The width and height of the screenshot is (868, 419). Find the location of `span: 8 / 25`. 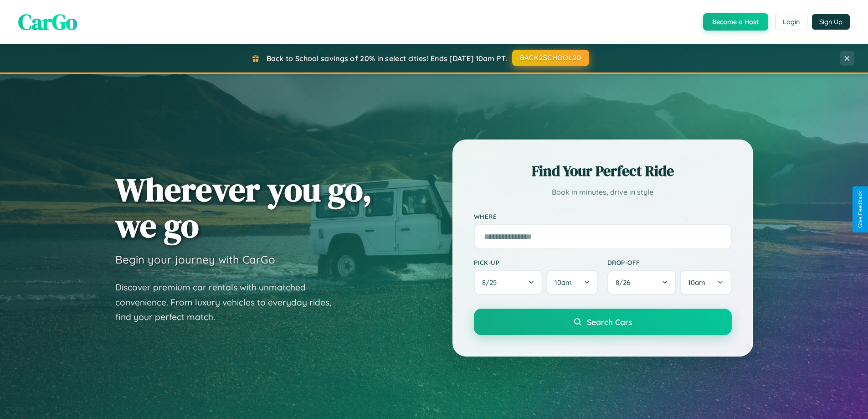

span: 8 / 25 is located at coordinates (491, 282).